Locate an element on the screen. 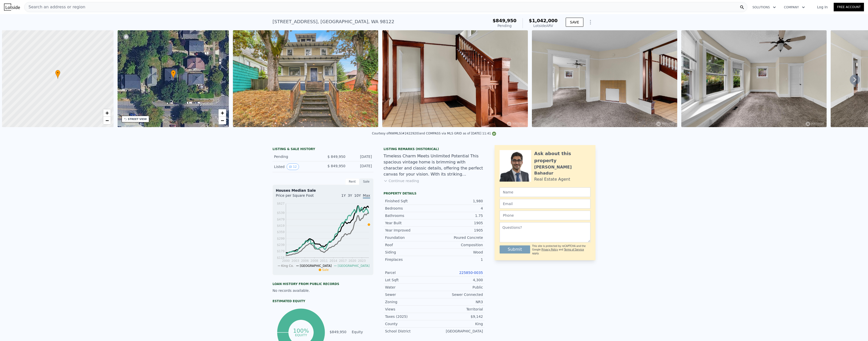 This screenshot has width=868, height=341. div: Wood is located at coordinates (458, 253).